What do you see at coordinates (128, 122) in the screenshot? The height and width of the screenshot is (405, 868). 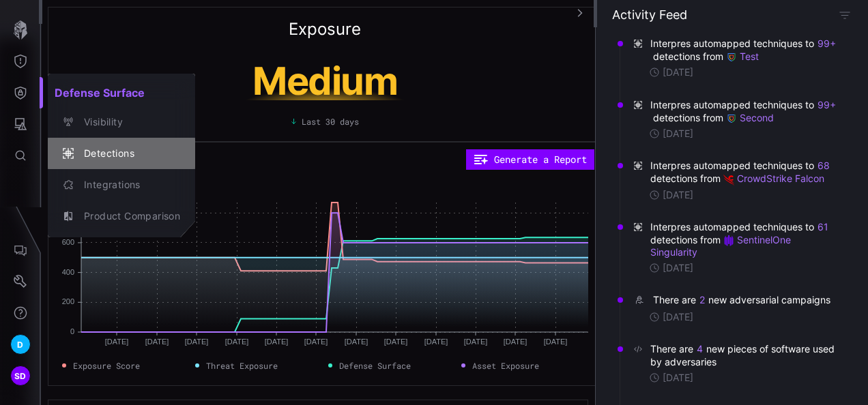 I see `div: Visibility` at bounding box center [128, 122].